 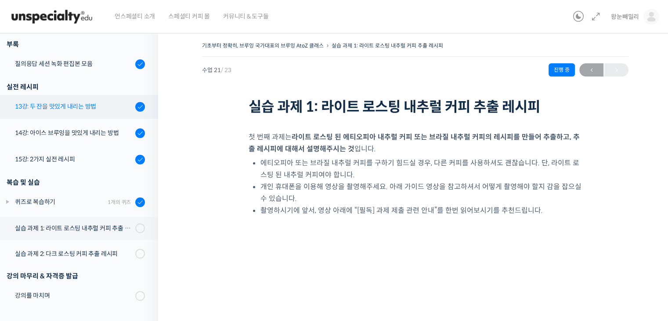 I want to click on p: 첫 번째 과제는 입니다., so click(x=416, y=143).